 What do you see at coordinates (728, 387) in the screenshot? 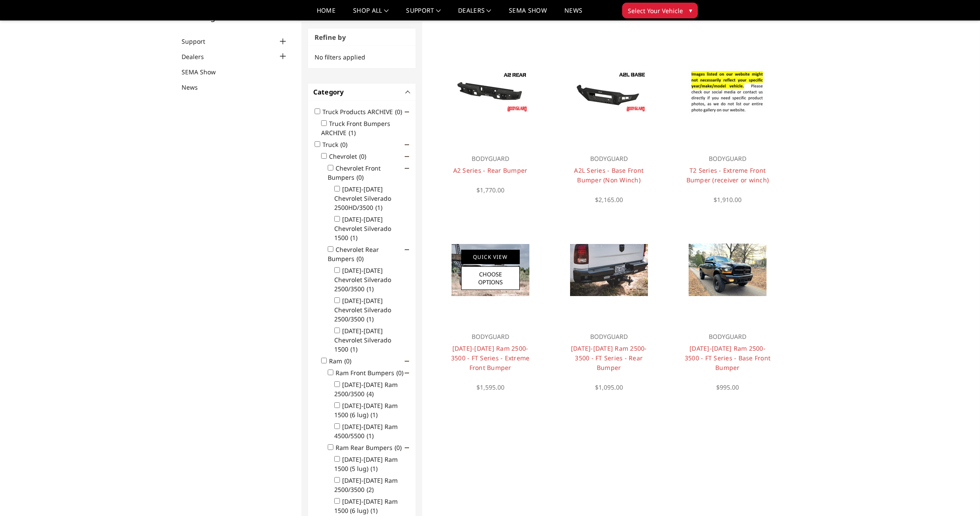
I see `span: $995.00` at bounding box center [728, 387].